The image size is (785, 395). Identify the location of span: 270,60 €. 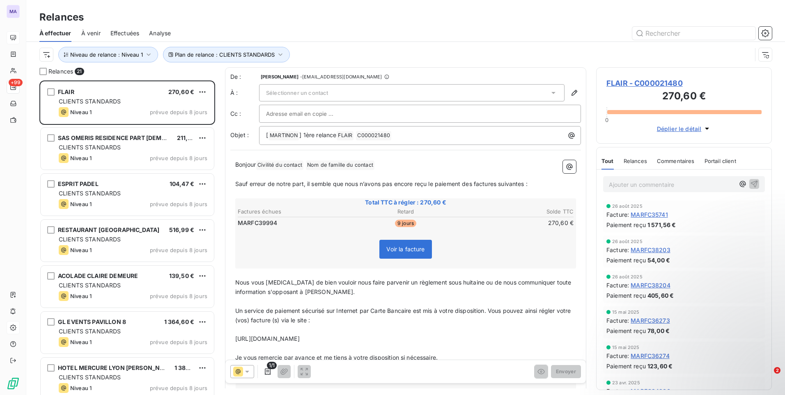
(181, 92).